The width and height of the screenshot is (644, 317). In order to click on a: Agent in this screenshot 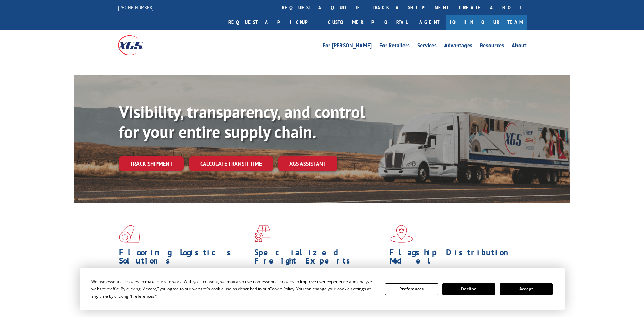, I will do `click(429, 22)`.